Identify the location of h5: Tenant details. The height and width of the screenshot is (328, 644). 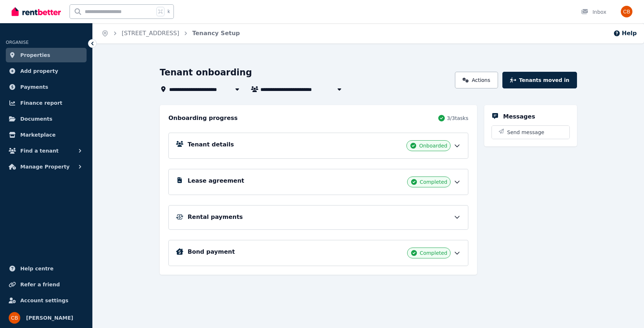
(211, 145).